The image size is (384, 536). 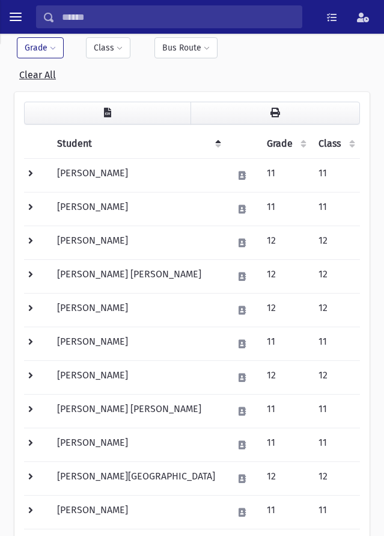 I want to click on button: Print, so click(x=275, y=113).